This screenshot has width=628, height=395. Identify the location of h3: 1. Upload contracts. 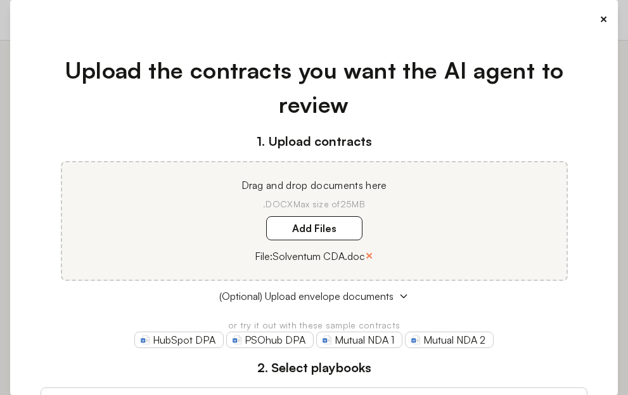
(314, 141).